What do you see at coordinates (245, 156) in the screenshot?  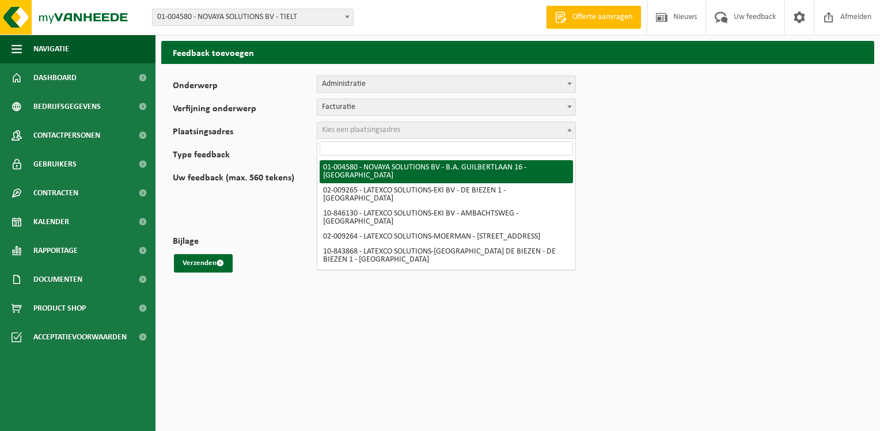 I see `label: Type feedback` at bounding box center [245, 156].